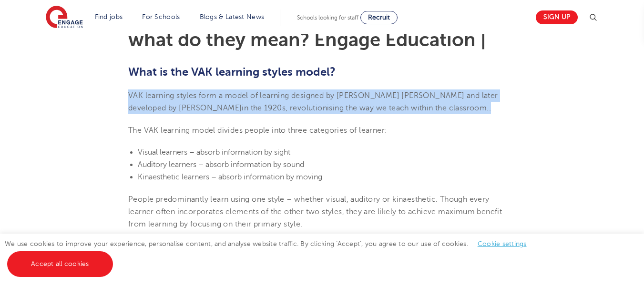 The image size is (644, 285). Describe the element at coordinates (365, 108) in the screenshot. I see `span: in the 1920s, revolutionising the way we teach within the classroom.` at that location.